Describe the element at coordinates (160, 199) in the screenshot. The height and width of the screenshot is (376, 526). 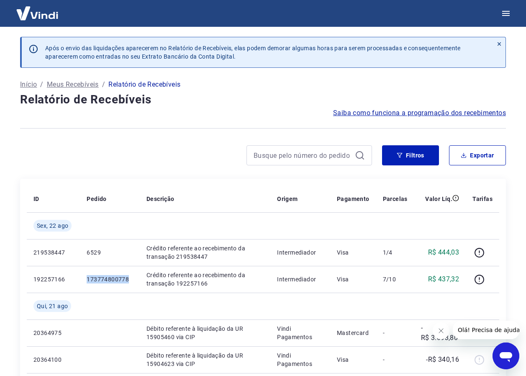
I see `p: Descrição` at that location.